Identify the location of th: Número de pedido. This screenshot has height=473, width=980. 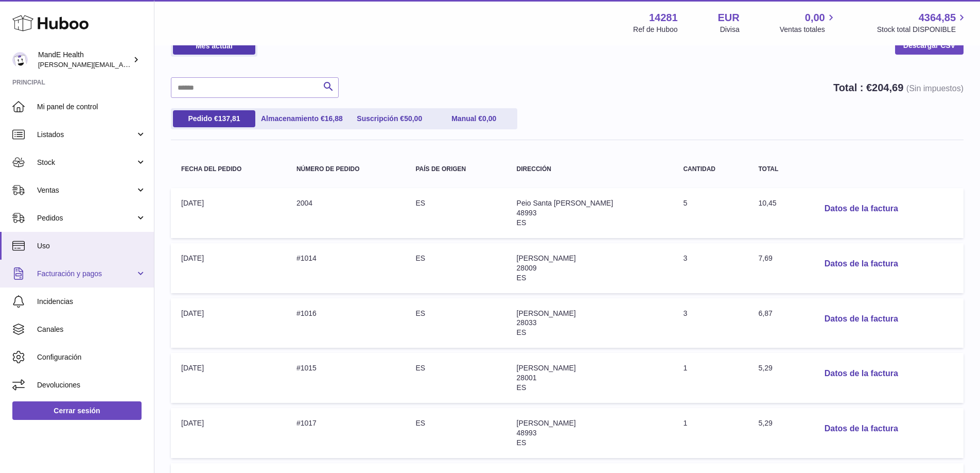
(346, 169).